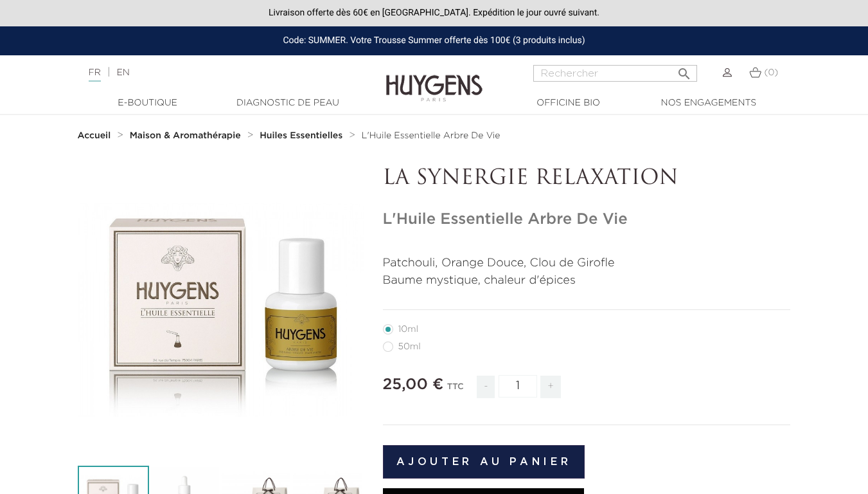 Image resolution: width=868 pixels, height=494 pixels. Describe the element at coordinates (303, 136) in the screenshot. I see `a: Huiles Essentielles` at that location.